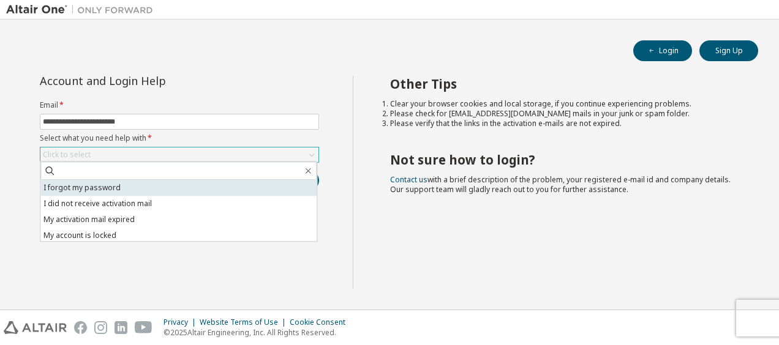 The image size is (779, 345). Describe the element at coordinates (80, 328) in the screenshot. I see `img: facebook.svg` at that location.